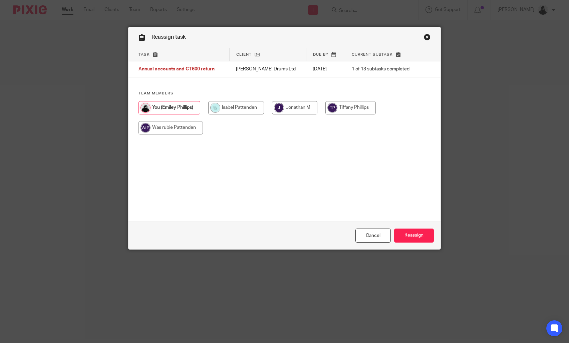 The height and width of the screenshot is (343, 569). What do you see at coordinates (414, 236) in the screenshot?
I see `input: Reassign` at bounding box center [414, 236].